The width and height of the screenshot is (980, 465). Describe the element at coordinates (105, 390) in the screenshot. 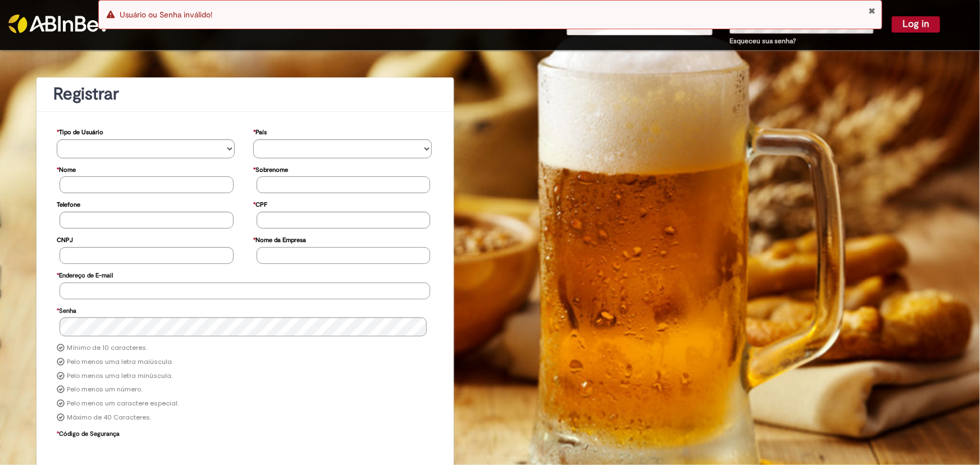

I see `label: Pelo menos um número.` at that location.